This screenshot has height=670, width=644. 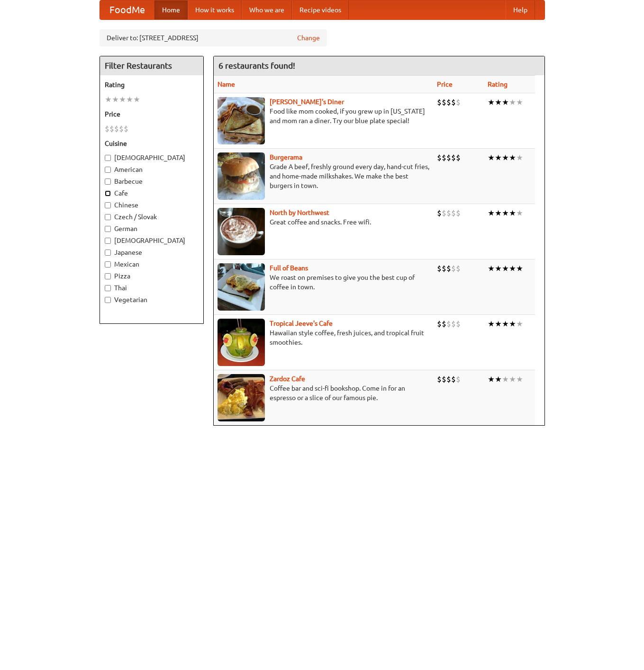 What do you see at coordinates (107, 205) in the screenshot?
I see `input: Chinese` at bounding box center [107, 205].